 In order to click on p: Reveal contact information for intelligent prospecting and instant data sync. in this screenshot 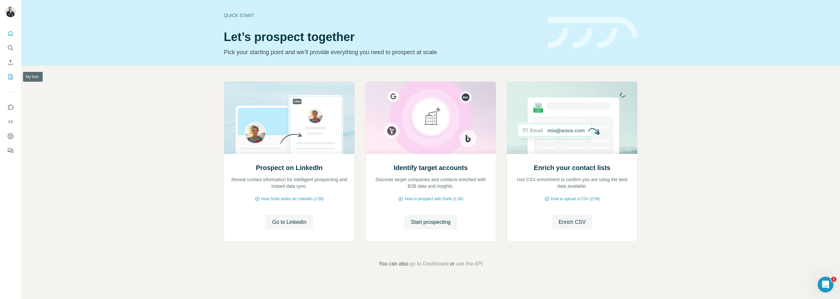, I will do `click(289, 183)`.